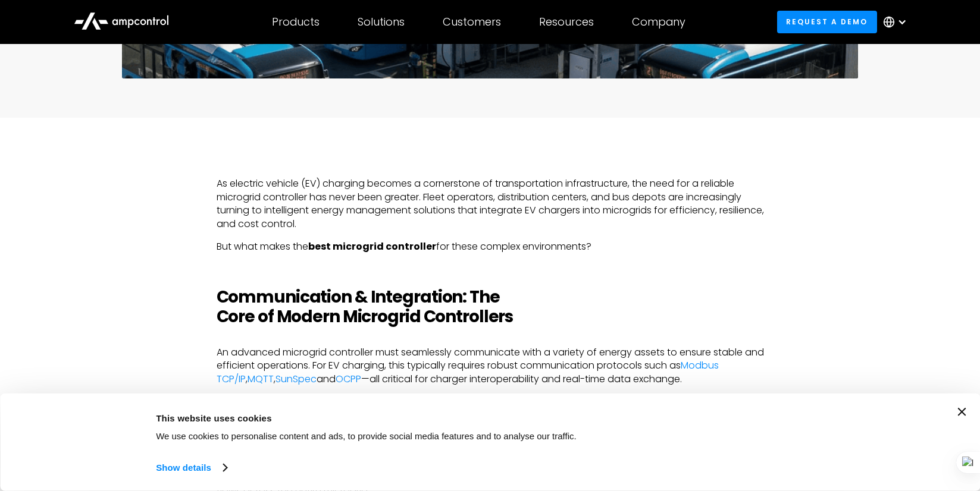  Describe the element at coordinates (261, 379) in the screenshot. I see `a: MQTT` at that location.